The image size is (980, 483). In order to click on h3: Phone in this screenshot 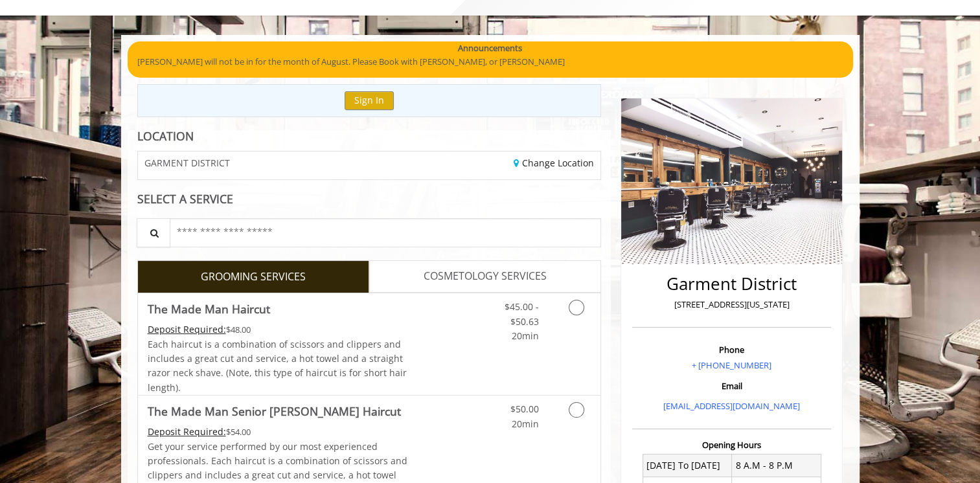, I will do `click(731, 350)`.